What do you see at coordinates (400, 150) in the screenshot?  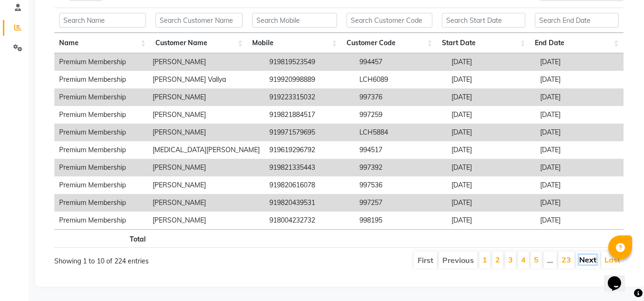 I see `td: 994517` at bounding box center [400, 150].